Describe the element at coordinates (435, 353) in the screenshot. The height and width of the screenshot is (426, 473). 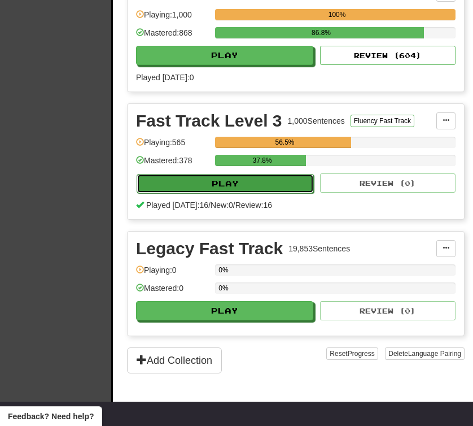
I see `span: Language Pairing` at that location.